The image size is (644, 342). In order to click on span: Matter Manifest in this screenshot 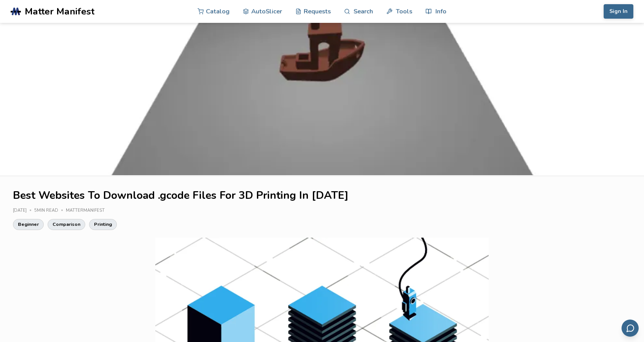, I will do `click(59, 12)`.